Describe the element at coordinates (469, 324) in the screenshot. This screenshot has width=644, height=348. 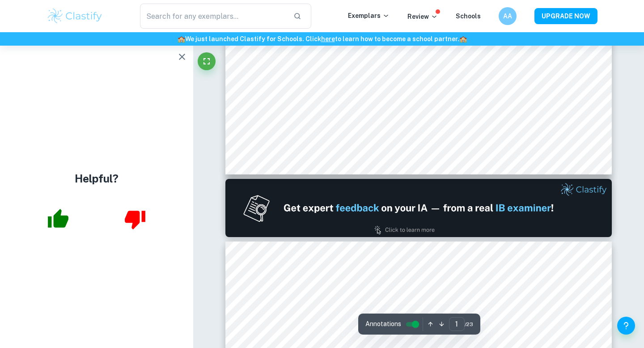
I see `span: / 23` at that location.